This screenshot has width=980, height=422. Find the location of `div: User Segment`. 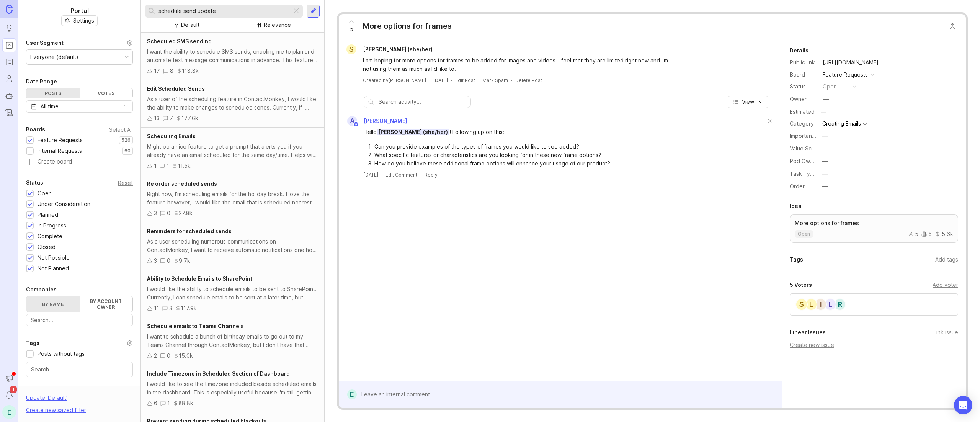

div: User Segment is located at coordinates (45, 42).